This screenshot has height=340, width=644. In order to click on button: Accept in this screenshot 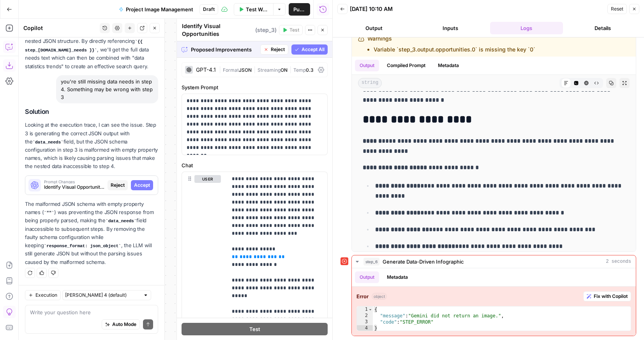, I will do `click(142, 185)`.